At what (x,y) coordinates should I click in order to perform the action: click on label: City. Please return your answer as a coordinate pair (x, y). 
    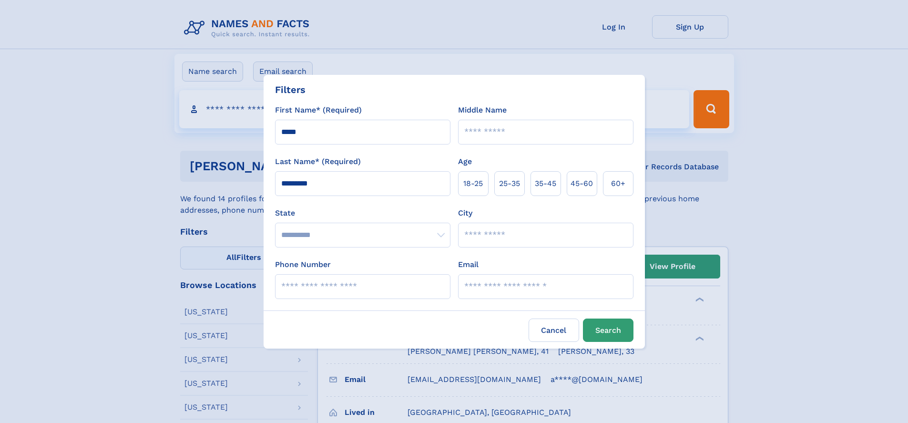
    Looking at the image, I should click on (465, 213).